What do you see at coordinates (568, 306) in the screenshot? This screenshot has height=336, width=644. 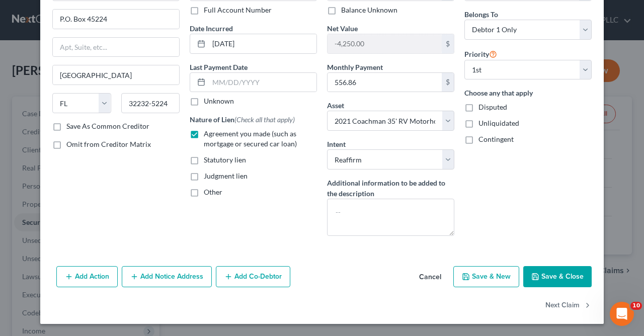 I see `button: Next Claim` at bounding box center [568, 306].